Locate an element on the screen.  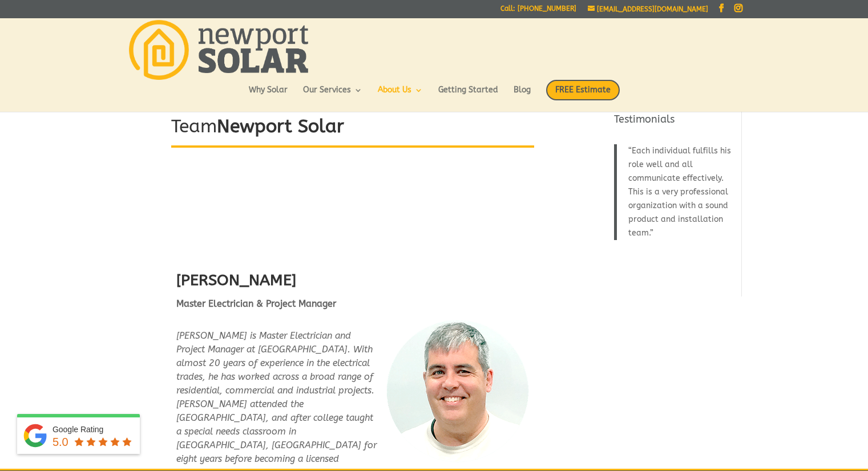
div: Google Rating is located at coordinates (93, 429).